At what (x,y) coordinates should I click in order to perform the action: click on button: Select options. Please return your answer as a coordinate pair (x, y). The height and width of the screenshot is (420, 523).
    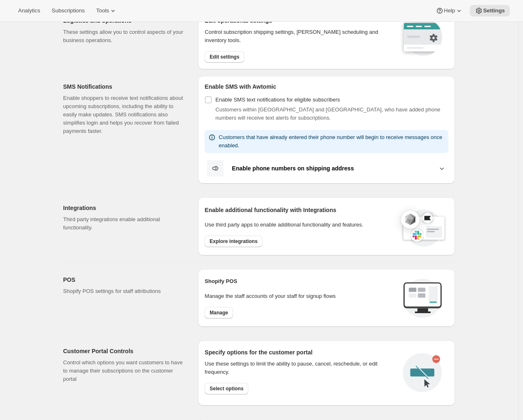
    Looking at the image, I should click on (227, 389).